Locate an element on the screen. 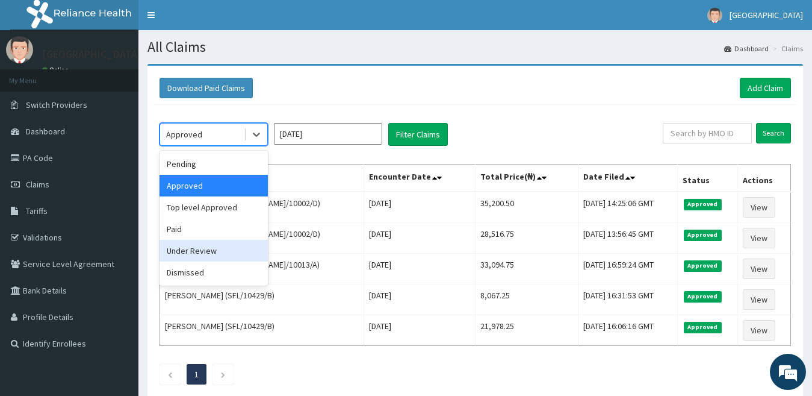 The image size is (812, 396). th: Actions is located at coordinates (765, 178).